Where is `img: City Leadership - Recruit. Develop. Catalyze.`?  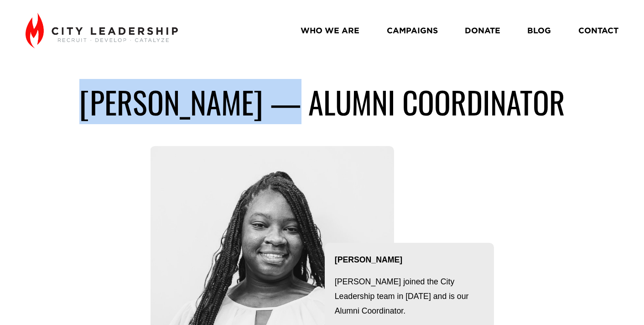 img: City Leadership - Recruit. Develop. Catalyze. is located at coordinates (101, 30).